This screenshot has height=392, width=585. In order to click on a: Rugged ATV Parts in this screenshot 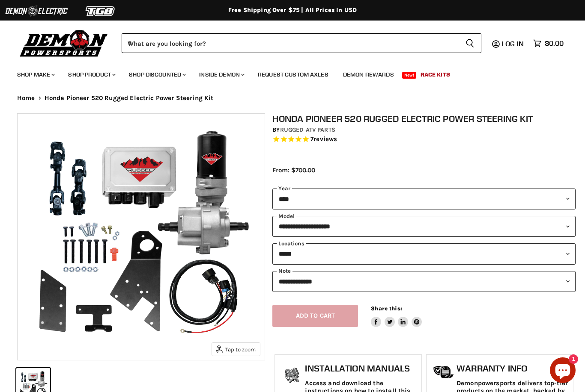, I will do `click(307, 130)`.